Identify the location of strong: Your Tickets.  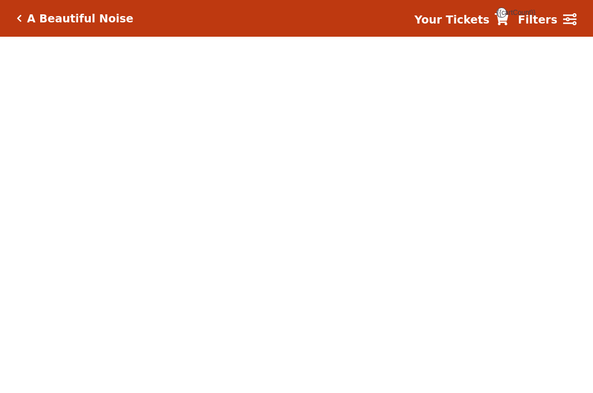
(451, 20).